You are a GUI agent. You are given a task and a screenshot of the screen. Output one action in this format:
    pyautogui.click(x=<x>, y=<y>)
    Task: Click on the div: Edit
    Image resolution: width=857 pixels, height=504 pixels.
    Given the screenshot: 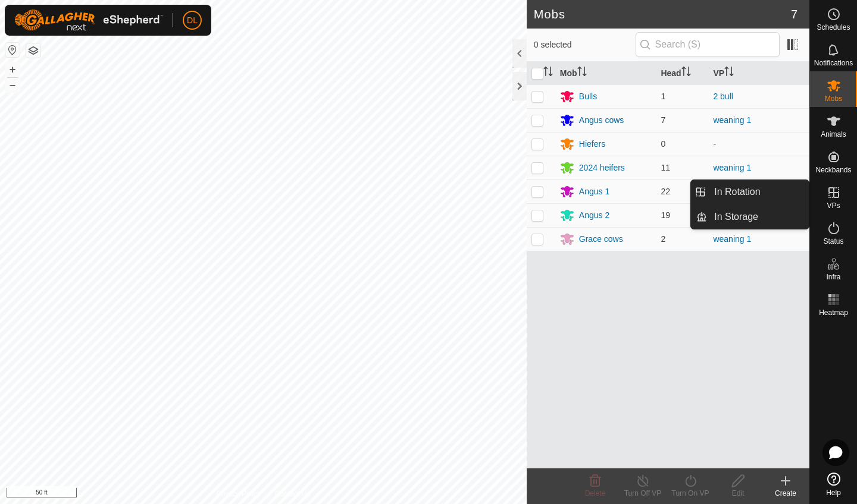 What is the action you would take?
    pyautogui.click(x=738, y=493)
    